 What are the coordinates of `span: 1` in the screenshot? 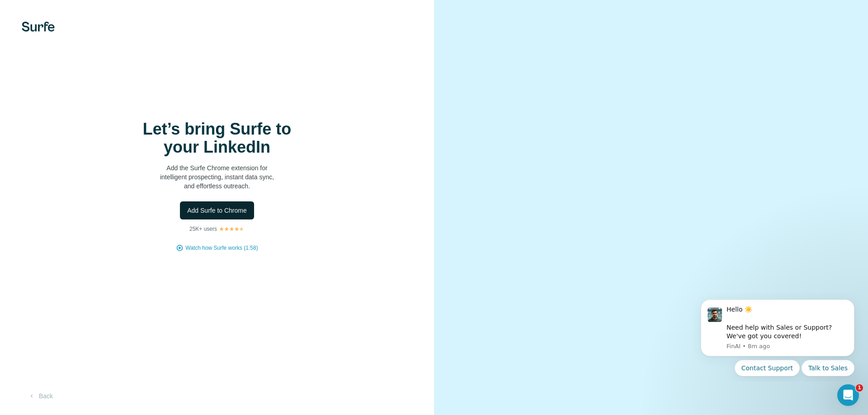 It's located at (860, 388).